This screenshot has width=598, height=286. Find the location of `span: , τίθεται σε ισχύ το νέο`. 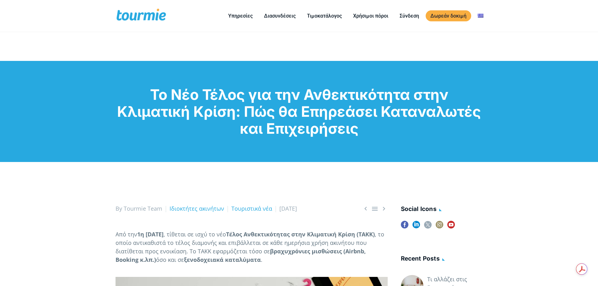

span: , τίθεται σε ισχύ το νέο is located at coordinates (195, 234).